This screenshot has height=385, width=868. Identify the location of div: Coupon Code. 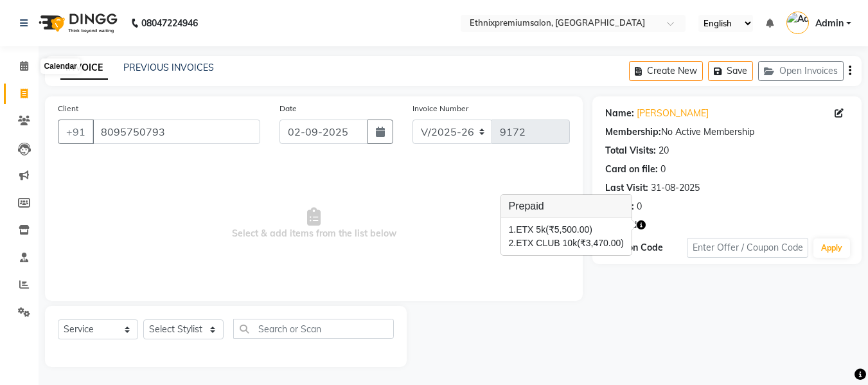
(645, 248).